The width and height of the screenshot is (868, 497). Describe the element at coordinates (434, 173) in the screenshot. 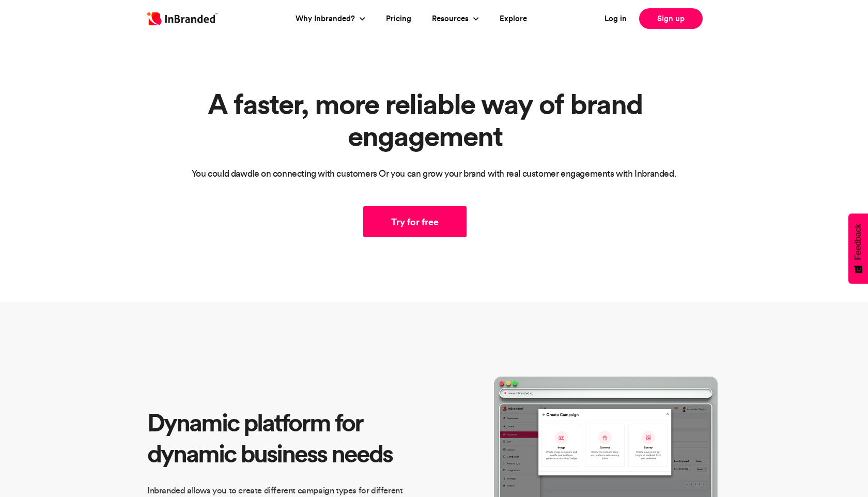

I see `p: You could dawdle on connecting with customers Or you can grow your brand with real customer engag...` at that location.